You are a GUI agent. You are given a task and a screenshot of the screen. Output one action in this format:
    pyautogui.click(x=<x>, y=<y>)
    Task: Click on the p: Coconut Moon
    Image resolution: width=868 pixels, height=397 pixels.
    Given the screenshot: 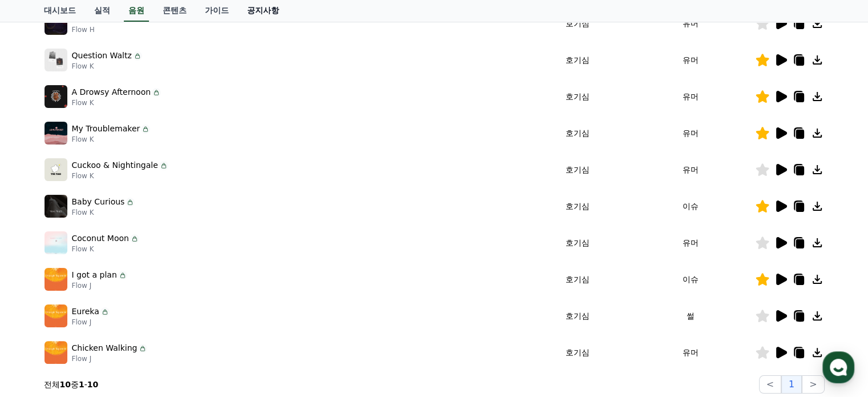 What is the action you would take?
    pyautogui.click(x=100, y=238)
    